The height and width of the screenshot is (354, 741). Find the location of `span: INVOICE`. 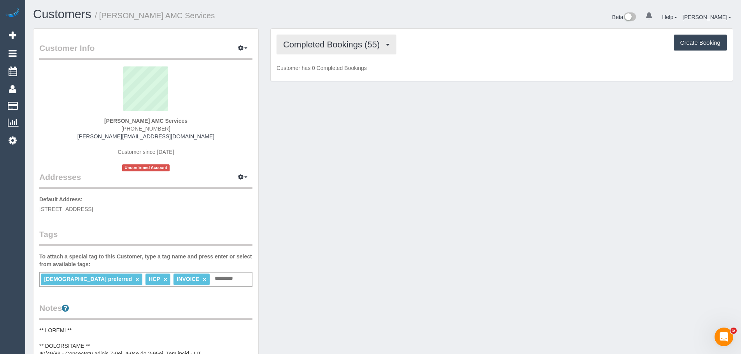

span: INVOICE is located at coordinates (188, 279).